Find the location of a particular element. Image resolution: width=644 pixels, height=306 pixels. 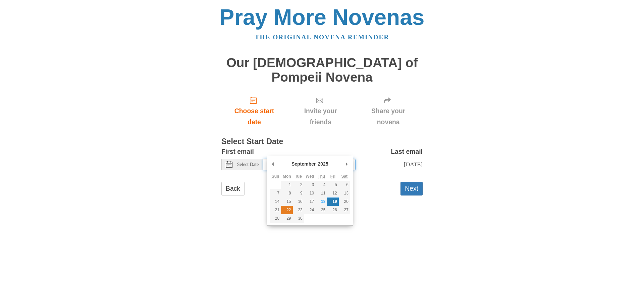

span: Share your novena is located at coordinates (388, 116).